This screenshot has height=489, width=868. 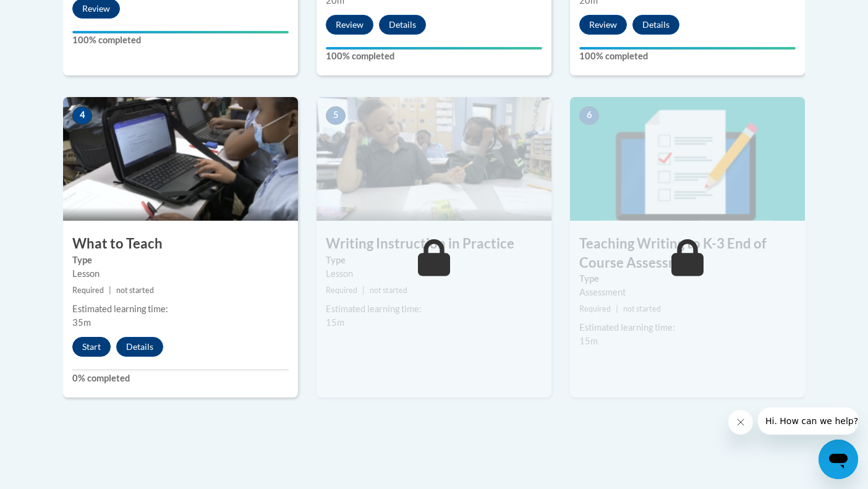 I want to click on span: 6, so click(x=589, y=116).